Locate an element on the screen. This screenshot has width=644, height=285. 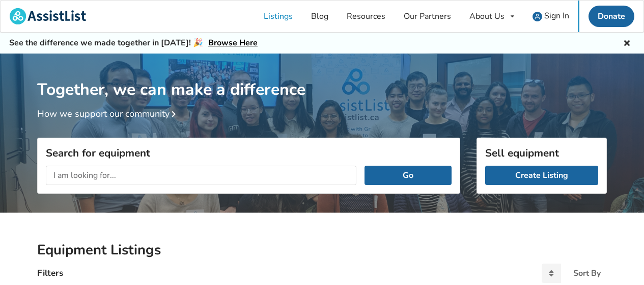
button: Go is located at coordinates (408, 175).